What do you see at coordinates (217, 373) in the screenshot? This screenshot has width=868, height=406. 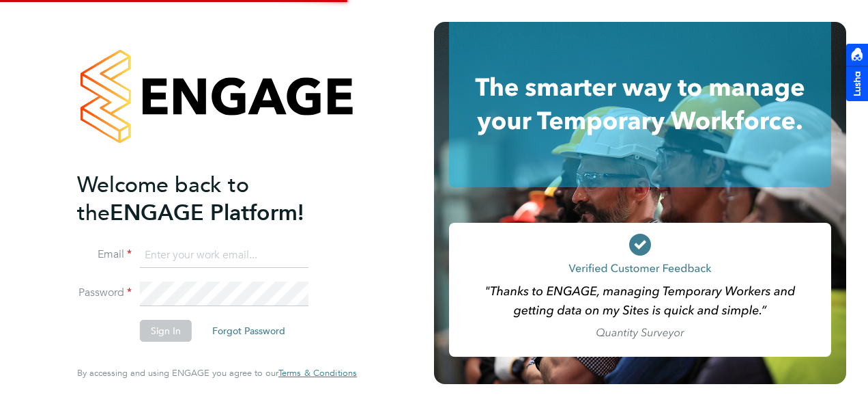 I see `span: By accessing and using ENGAGE you agree to our` at bounding box center [217, 373].